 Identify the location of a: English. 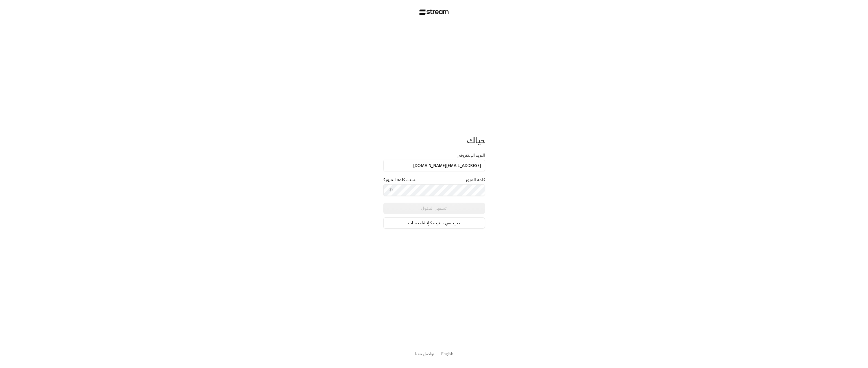
(447, 353).